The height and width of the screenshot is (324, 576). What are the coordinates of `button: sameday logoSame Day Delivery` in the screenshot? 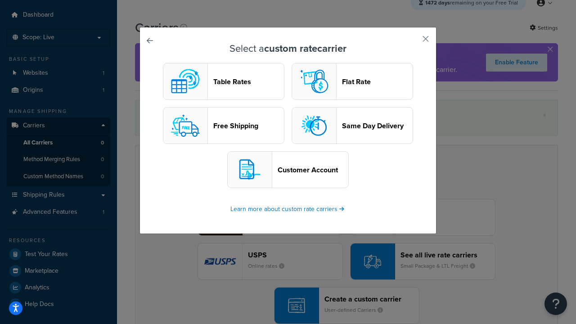 It's located at (352, 126).